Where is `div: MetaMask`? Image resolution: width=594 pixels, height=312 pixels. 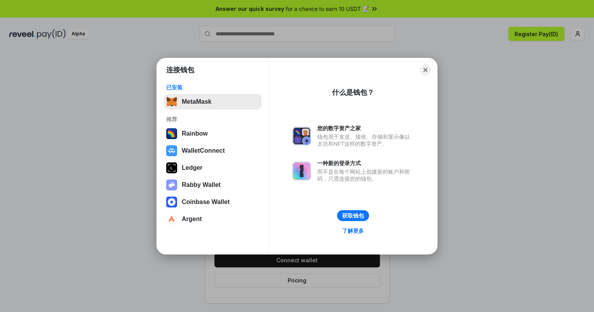 div: MetaMask is located at coordinates (196, 102).